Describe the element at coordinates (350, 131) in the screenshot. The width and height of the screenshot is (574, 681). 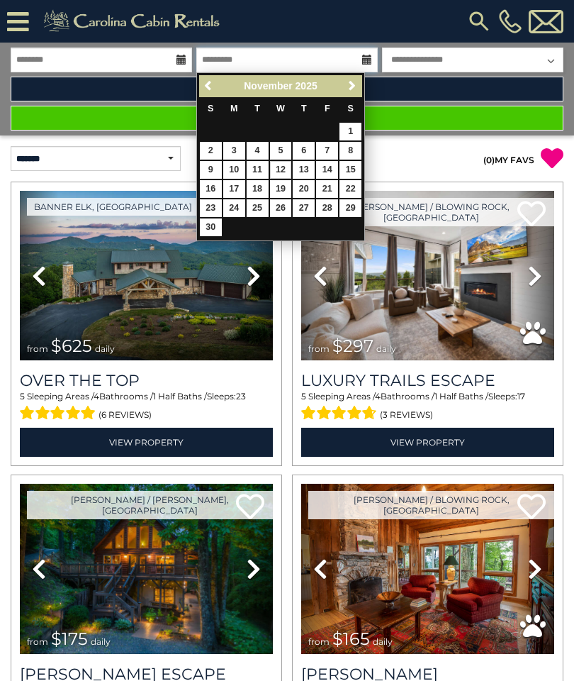
I see `a: 1` at that location.